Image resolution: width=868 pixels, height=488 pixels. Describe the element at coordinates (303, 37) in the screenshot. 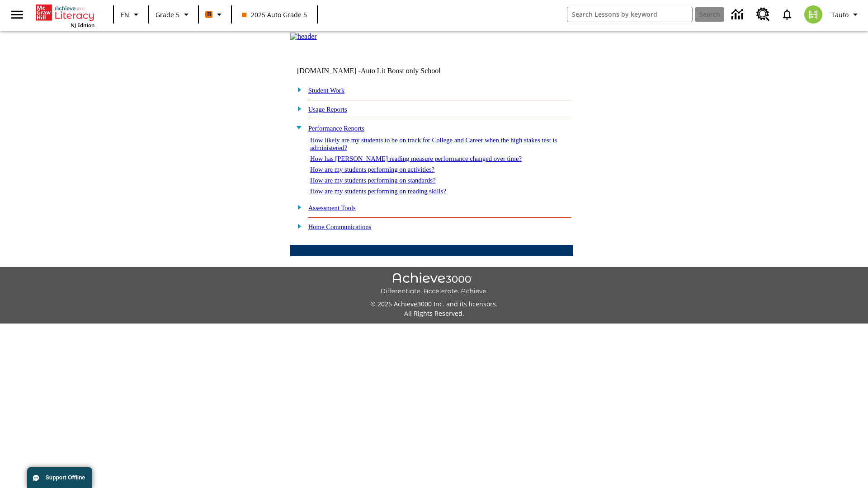

I see `img: header` at that location.